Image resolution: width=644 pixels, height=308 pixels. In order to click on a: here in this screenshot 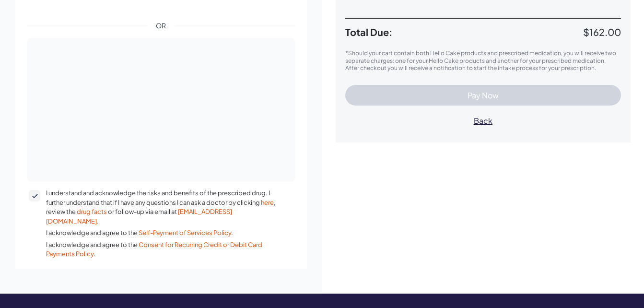, I will do `click(268, 203)`.